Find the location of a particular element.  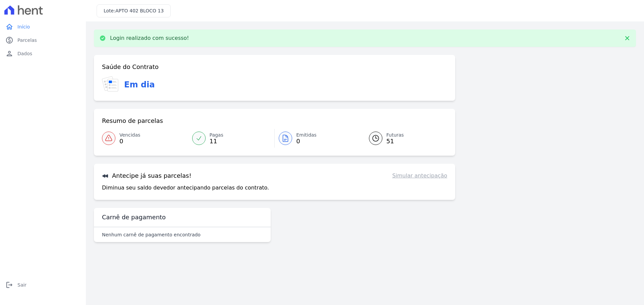

span: Pagas is located at coordinates (217, 135).